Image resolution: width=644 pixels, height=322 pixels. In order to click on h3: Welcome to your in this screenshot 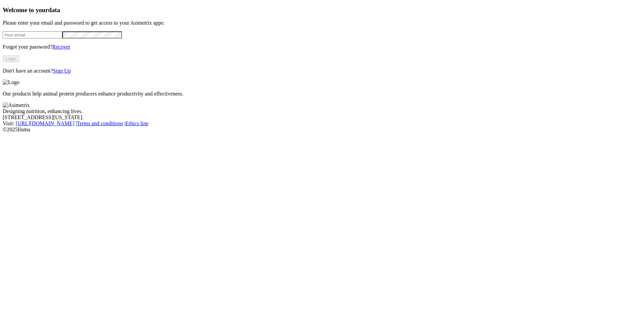, I will do `click(322, 10)`.